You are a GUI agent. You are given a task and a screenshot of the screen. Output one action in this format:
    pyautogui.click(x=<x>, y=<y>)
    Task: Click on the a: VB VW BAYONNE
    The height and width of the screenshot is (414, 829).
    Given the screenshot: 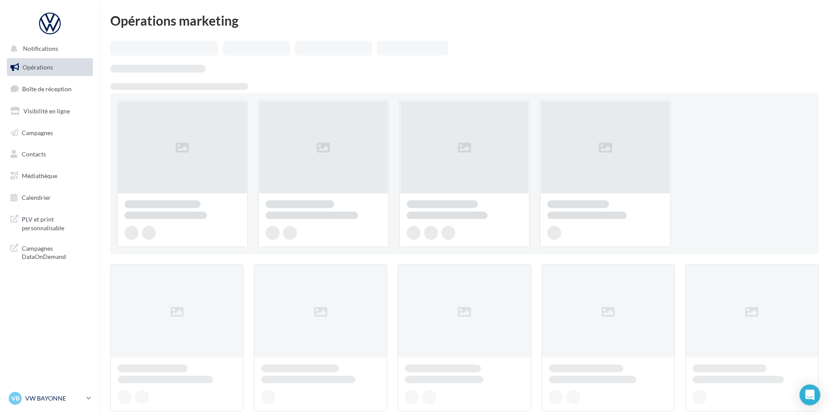 What is the action you would take?
    pyautogui.click(x=50, y=398)
    